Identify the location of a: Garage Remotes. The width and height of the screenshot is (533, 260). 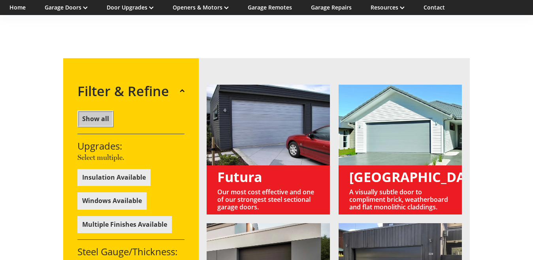
(270, 7).